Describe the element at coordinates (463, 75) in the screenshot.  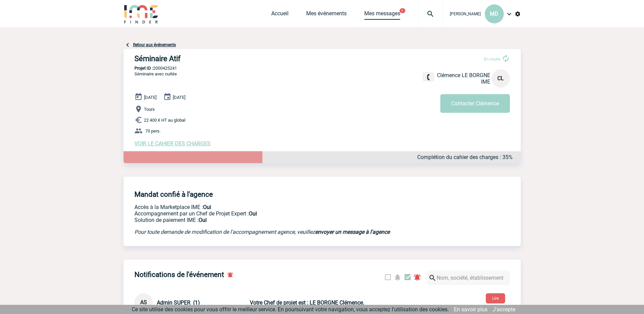
I see `span: Clémence LE BORGNE` at that location.